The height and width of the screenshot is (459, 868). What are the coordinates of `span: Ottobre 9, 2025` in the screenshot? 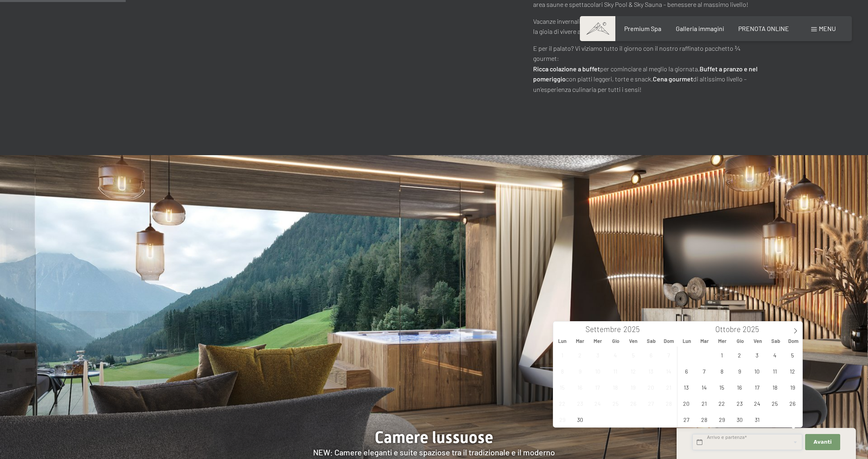 It's located at (740, 370).